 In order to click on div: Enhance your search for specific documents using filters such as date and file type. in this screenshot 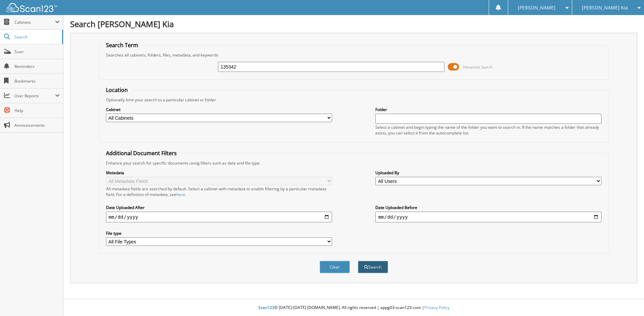, I will do `click(354, 163)`.